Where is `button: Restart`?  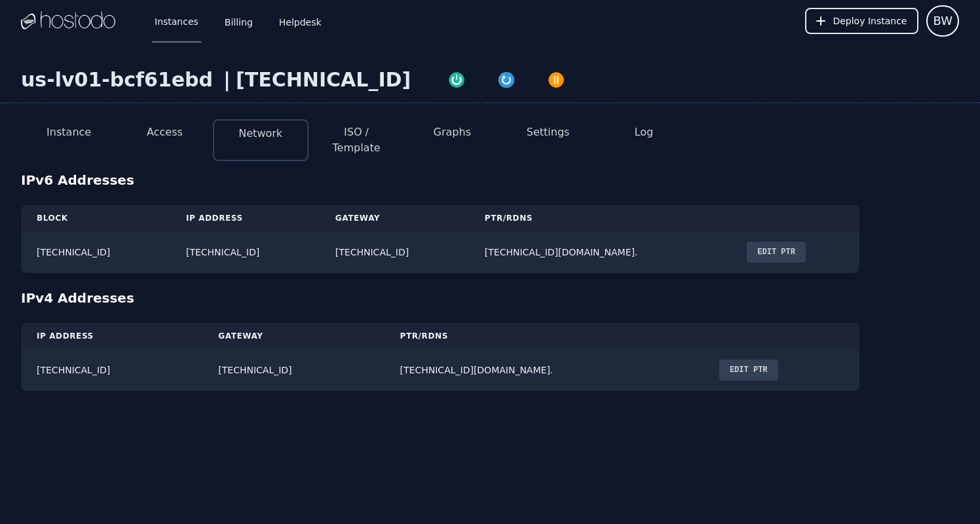
button: Restart is located at coordinates (506, 79).